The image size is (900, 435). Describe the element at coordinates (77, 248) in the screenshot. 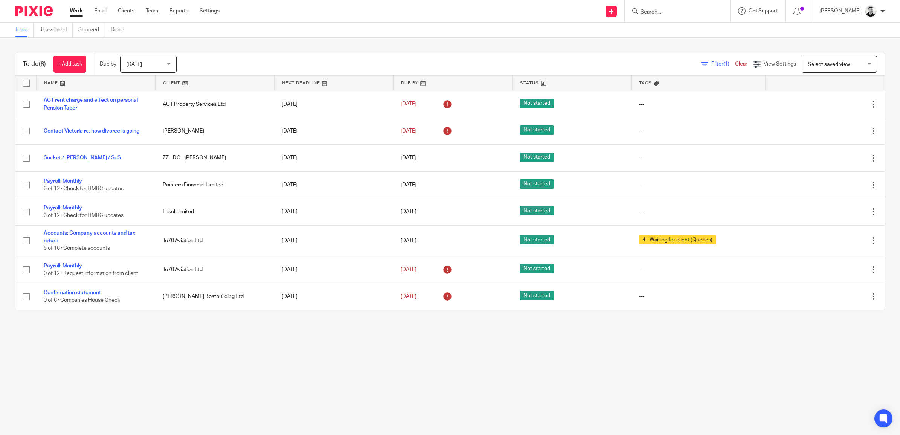

I see `span: 5 of 16 · Complete accounts` at that location.